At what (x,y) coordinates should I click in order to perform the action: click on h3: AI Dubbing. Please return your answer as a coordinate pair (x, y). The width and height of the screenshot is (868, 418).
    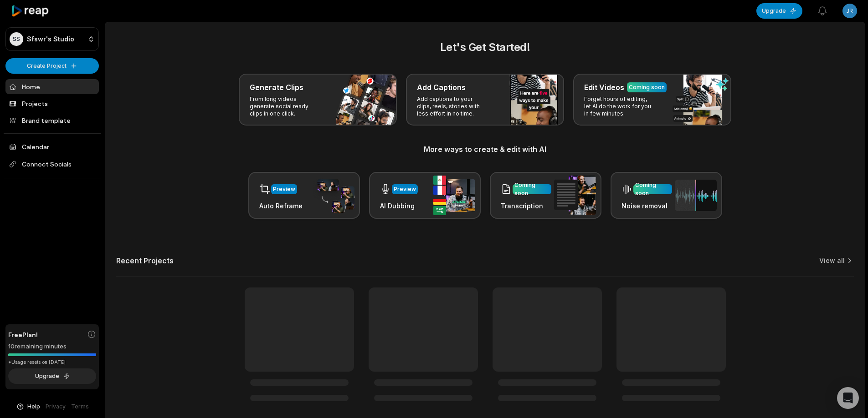
    Looking at the image, I should click on (398, 206).